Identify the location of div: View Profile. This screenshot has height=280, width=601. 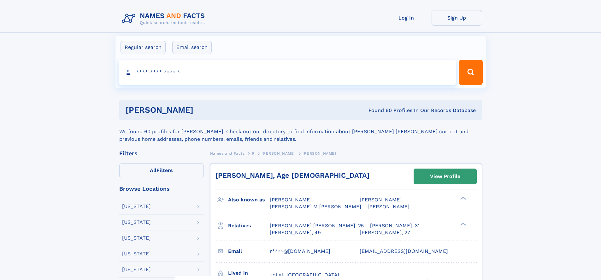
(445, 176).